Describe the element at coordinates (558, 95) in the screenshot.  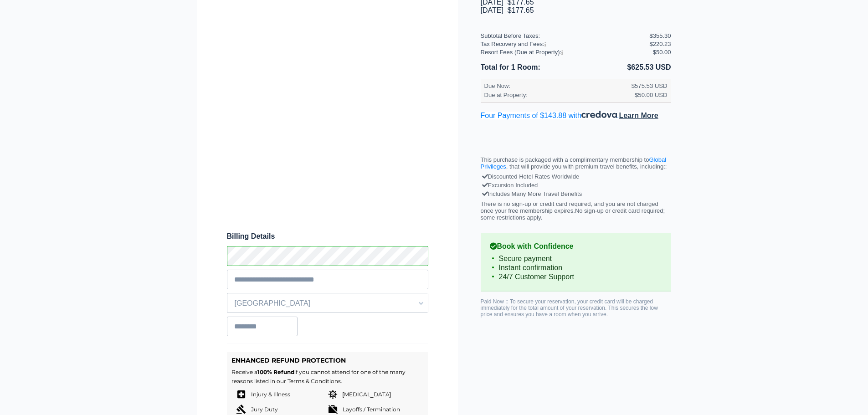
I see `div: Due at Property:` at that location.